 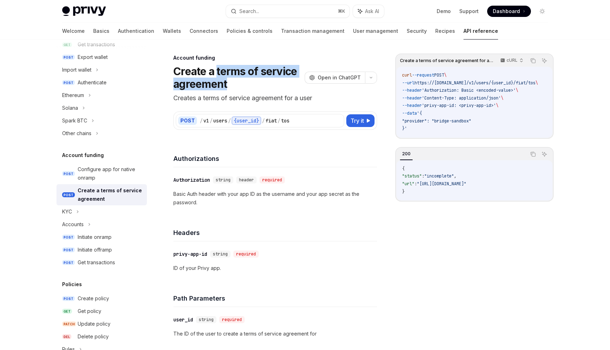 I want to click on span: "incomplete", so click(x=439, y=176).